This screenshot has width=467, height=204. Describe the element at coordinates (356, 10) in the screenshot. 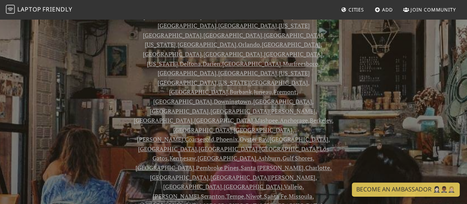

I see `span: Cities` at that location.